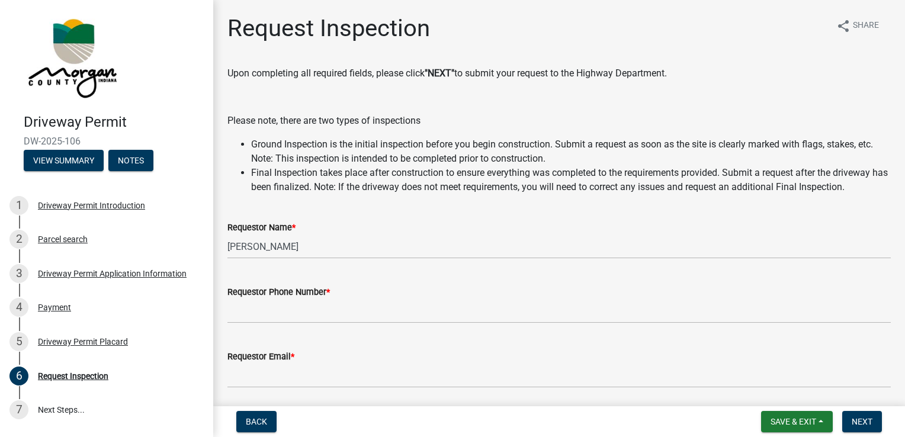 This screenshot has width=905, height=437. I want to click on label: Requestor Name, so click(261, 228).